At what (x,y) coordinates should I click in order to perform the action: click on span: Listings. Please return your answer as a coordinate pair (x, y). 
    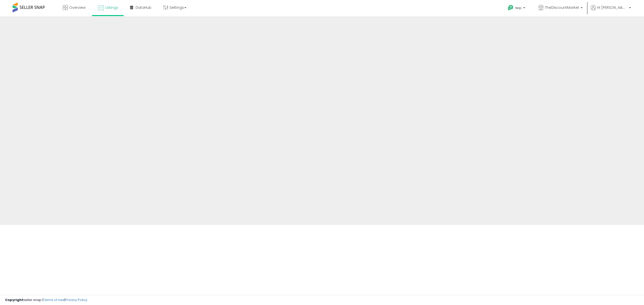
    Looking at the image, I should click on (112, 7).